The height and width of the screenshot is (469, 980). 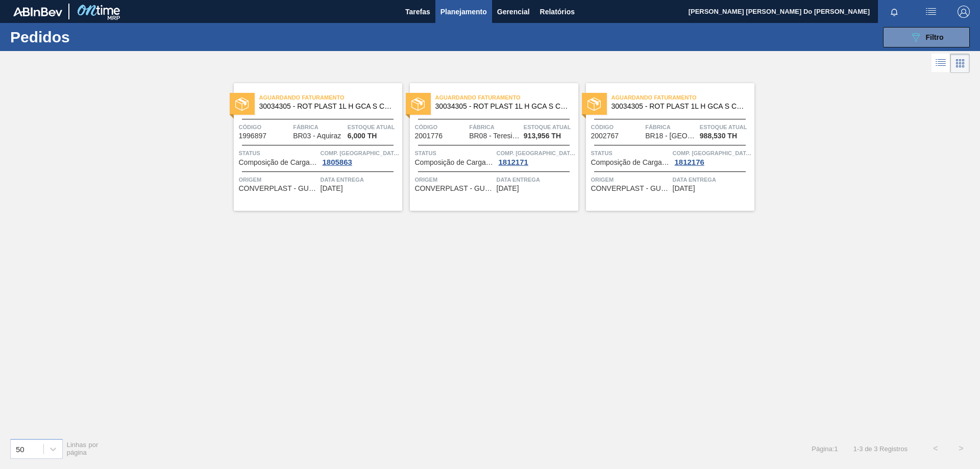 What do you see at coordinates (429, 135) in the screenshot?
I see `span: 2001776` at bounding box center [429, 135].